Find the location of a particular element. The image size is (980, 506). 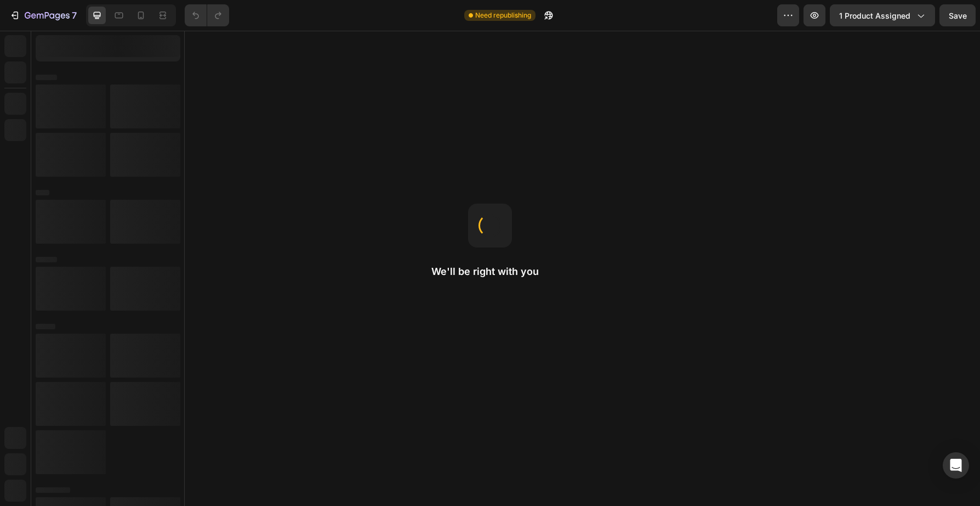

button: 1 product assigned is located at coordinates (883, 15).